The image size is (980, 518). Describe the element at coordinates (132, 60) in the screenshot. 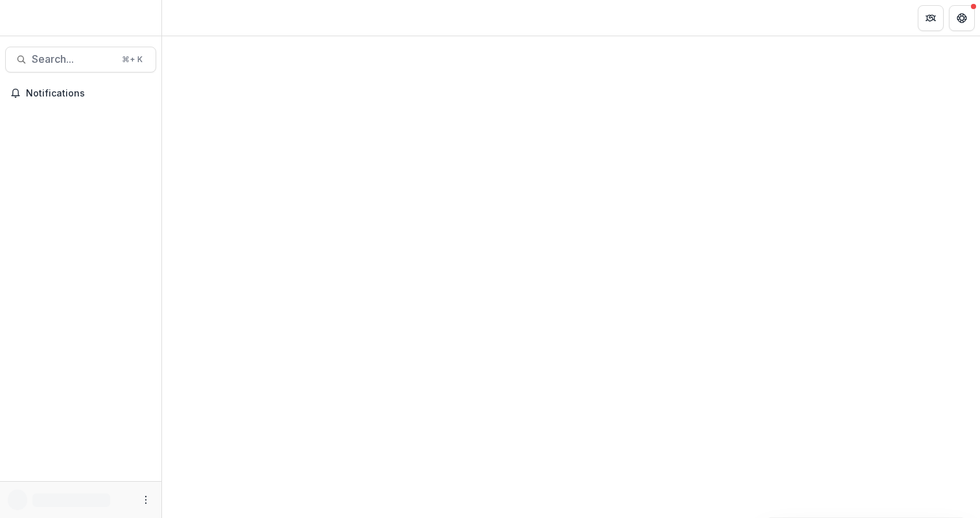

I see `div: ⌘ + K` at that location.